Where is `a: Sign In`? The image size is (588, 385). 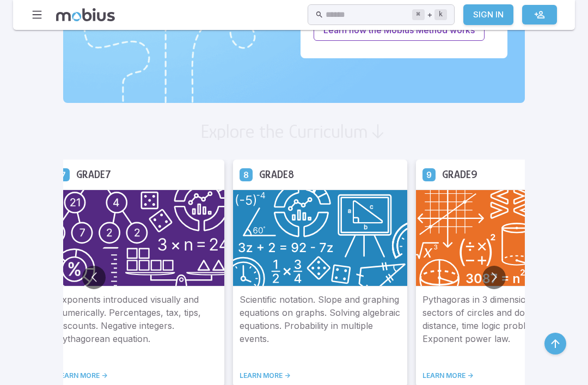
a: Sign In is located at coordinates (488, 15).